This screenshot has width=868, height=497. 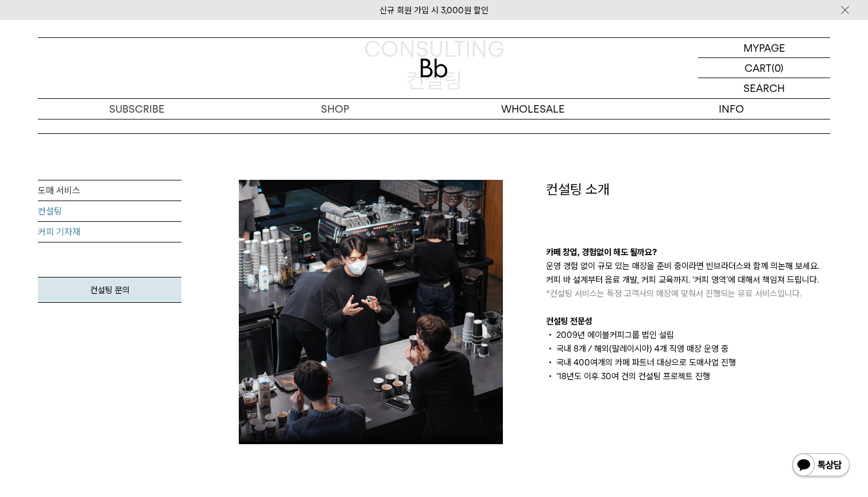 I want to click on a: MYPAGE, so click(x=765, y=48).